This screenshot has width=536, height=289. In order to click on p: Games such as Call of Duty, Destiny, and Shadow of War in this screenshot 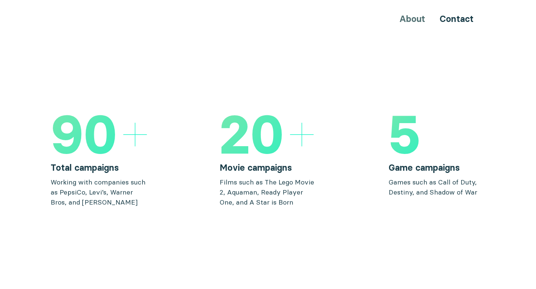, I will do `click(437, 187)`.